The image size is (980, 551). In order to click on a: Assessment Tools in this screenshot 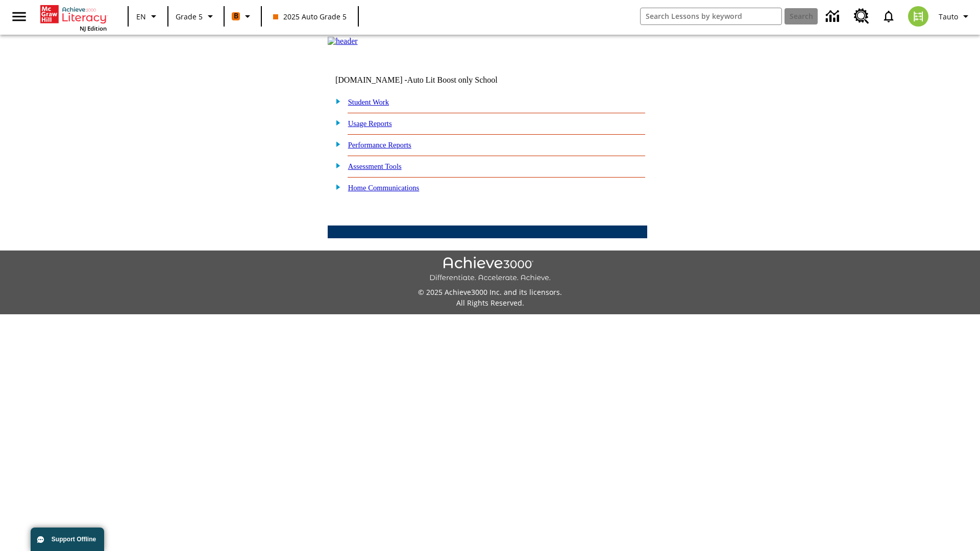, I will do `click(375, 166)`.